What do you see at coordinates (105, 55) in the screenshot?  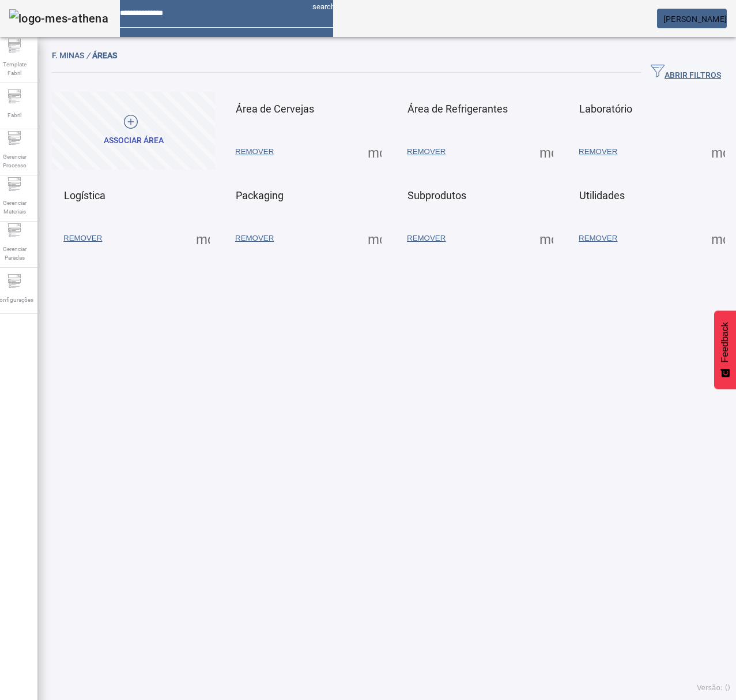 I see `span: ÁREAS` at bounding box center [105, 55].